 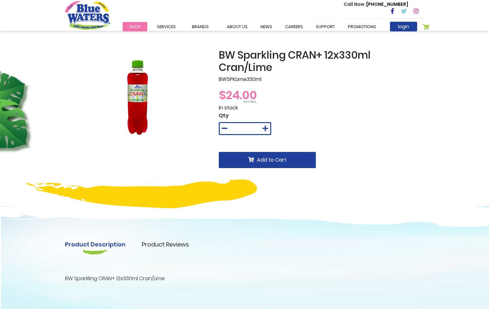 I want to click on p: BWSPKLime330ml, so click(x=322, y=79).